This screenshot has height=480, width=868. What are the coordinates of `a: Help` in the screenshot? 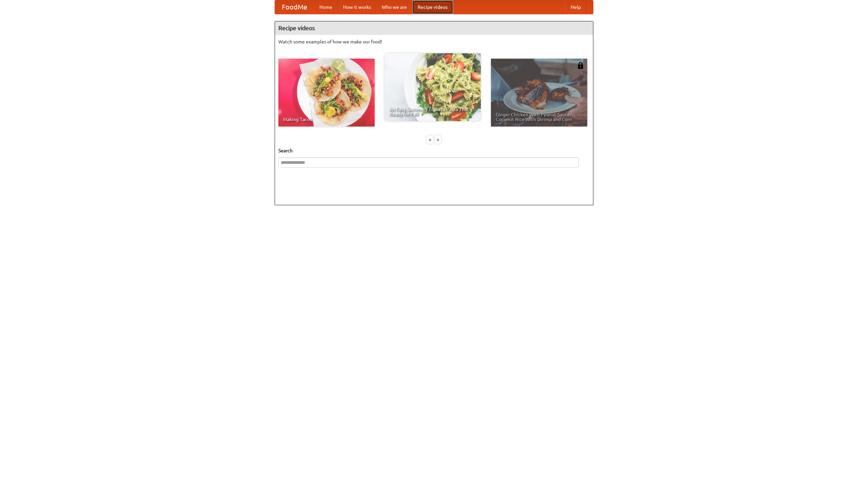 It's located at (576, 8).